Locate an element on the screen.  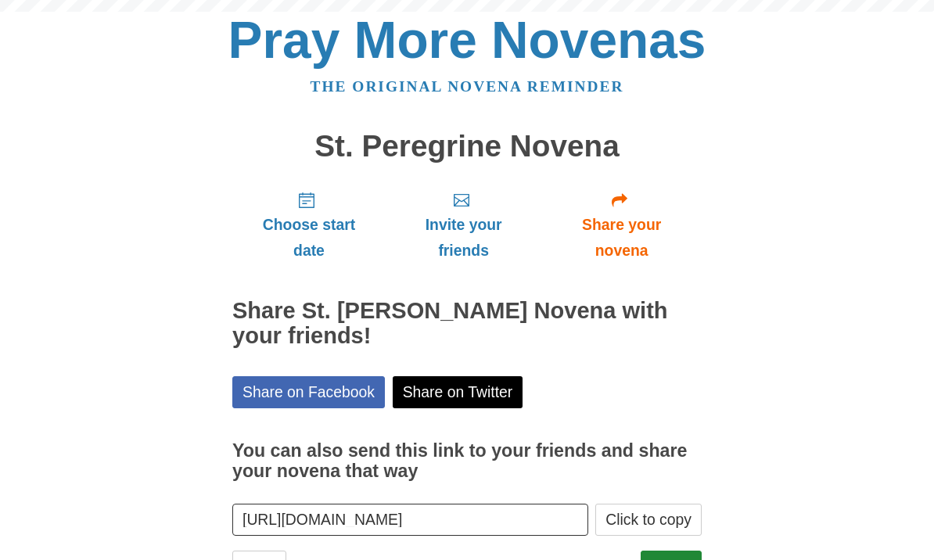
a: Share your novena is located at coordinates (621, 224).